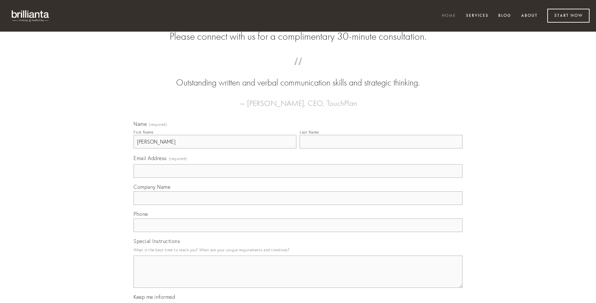 This screenshot has width=596, height=303. I want to click on div: Last Name, so click(310, 132).